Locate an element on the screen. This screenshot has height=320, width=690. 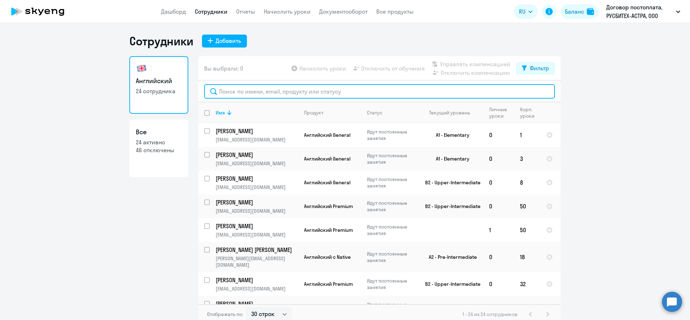
button: Добавить is located at coordinates (224, 41).